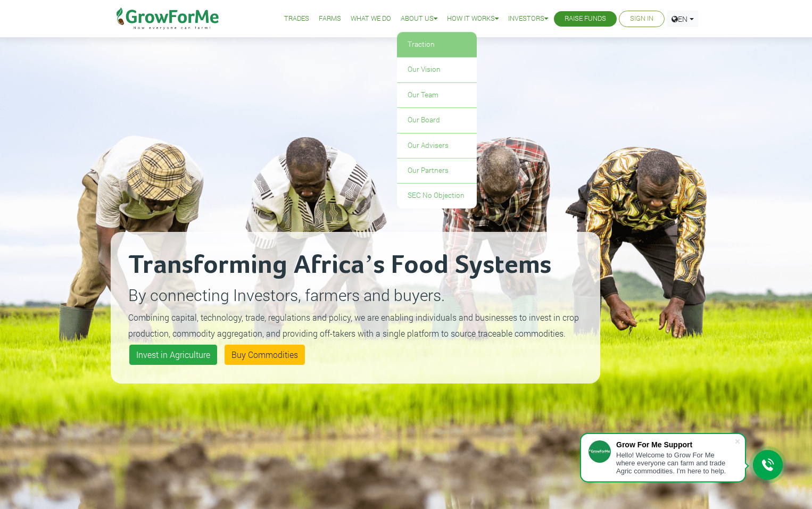  Describe the element at coordinates (585, 19) in the screenshot. I see `a: Raise Funds` at that location.